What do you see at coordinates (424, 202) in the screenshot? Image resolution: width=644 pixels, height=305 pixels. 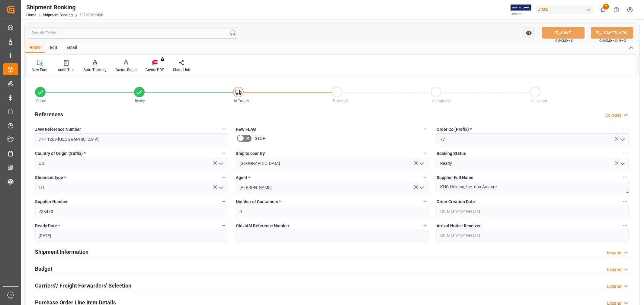 I see `button: Number of Containers *` at bounding box center [424, 202].